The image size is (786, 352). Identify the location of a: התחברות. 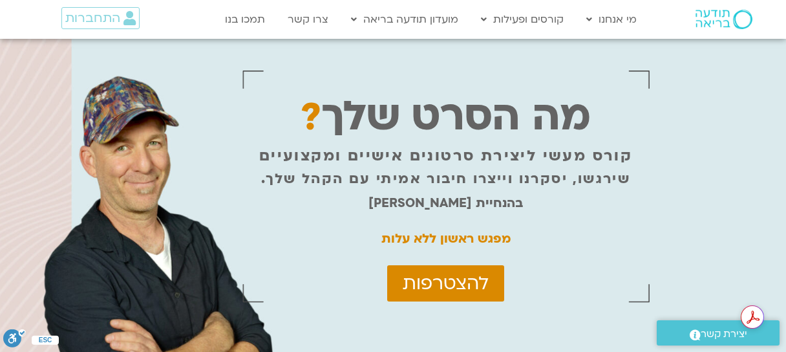
(100, 18).